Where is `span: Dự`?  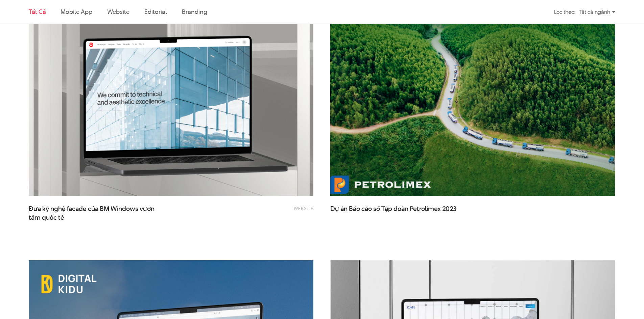
span: Dự is located at coordinates (335, 209).